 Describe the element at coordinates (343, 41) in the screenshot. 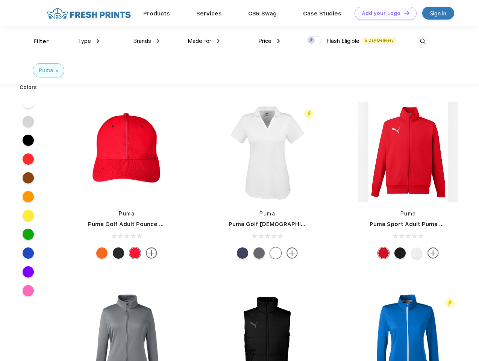

I see `span: Flash Eligible` at that location.